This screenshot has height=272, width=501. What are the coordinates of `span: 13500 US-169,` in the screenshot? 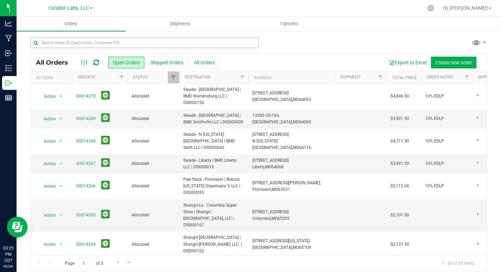 It's located at (266, 115).